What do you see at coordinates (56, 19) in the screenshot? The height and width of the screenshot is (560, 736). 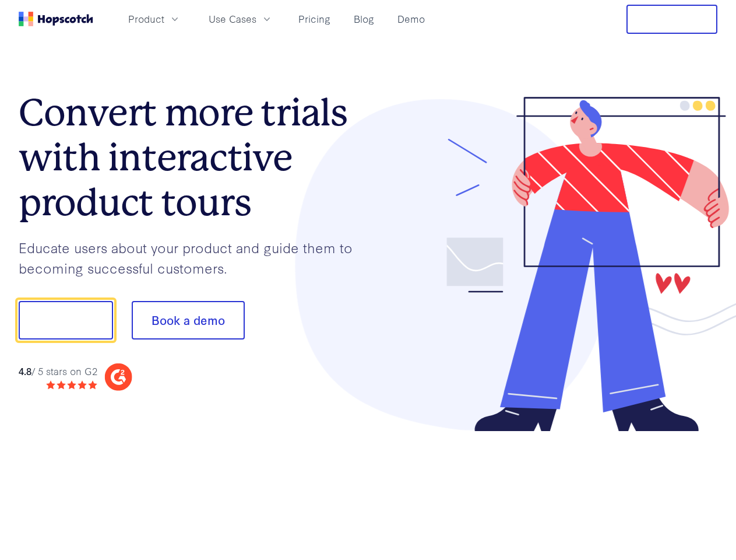 I see `a: Home` at bounding box center [56, 19].